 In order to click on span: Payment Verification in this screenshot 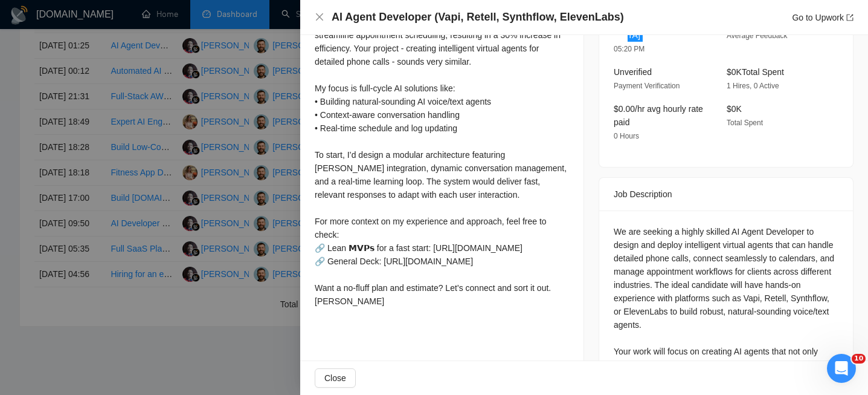, I will do `click(647, 86)`.